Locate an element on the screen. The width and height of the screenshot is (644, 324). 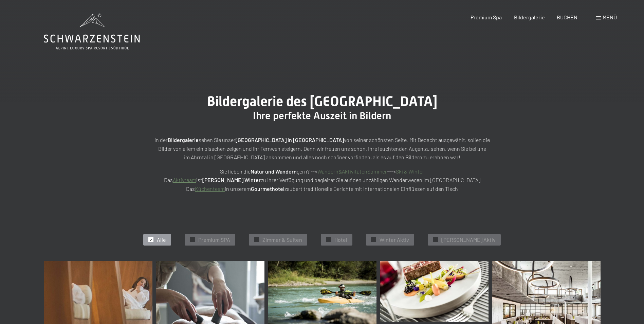
a: BUCHEN is located at coordinates (567, 17).